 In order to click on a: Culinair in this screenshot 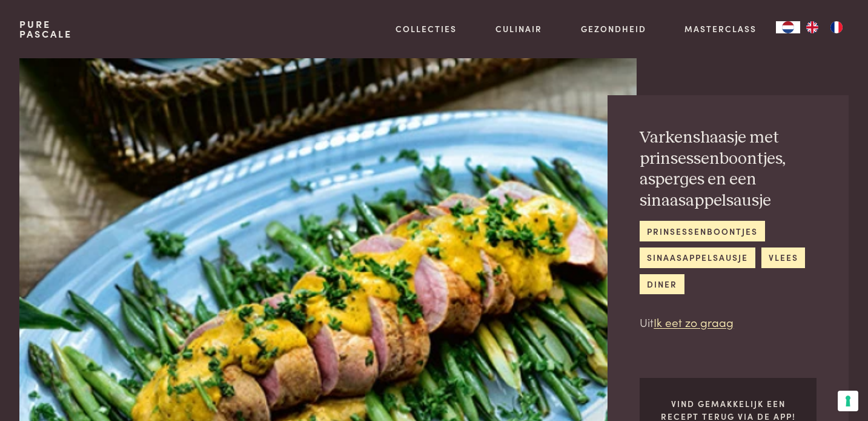, I will do `click(518, 29)`.